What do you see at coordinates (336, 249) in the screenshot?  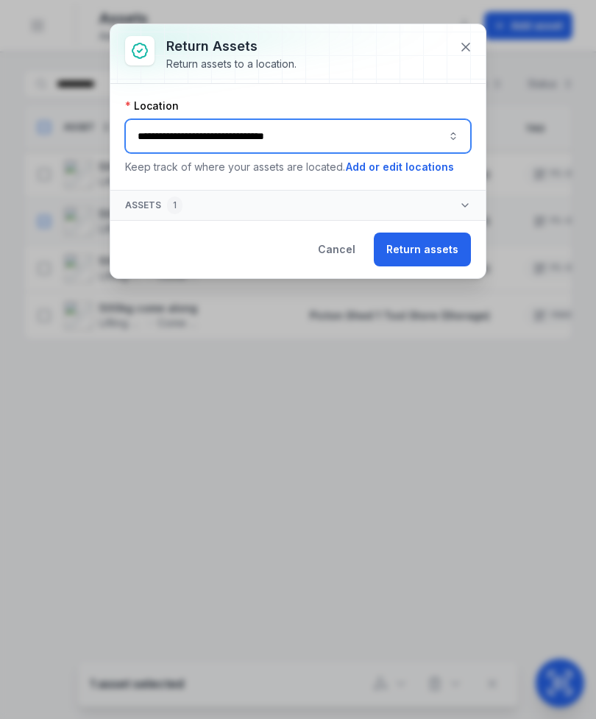 I see `button: Cancel` at bounding box center [336, 249].